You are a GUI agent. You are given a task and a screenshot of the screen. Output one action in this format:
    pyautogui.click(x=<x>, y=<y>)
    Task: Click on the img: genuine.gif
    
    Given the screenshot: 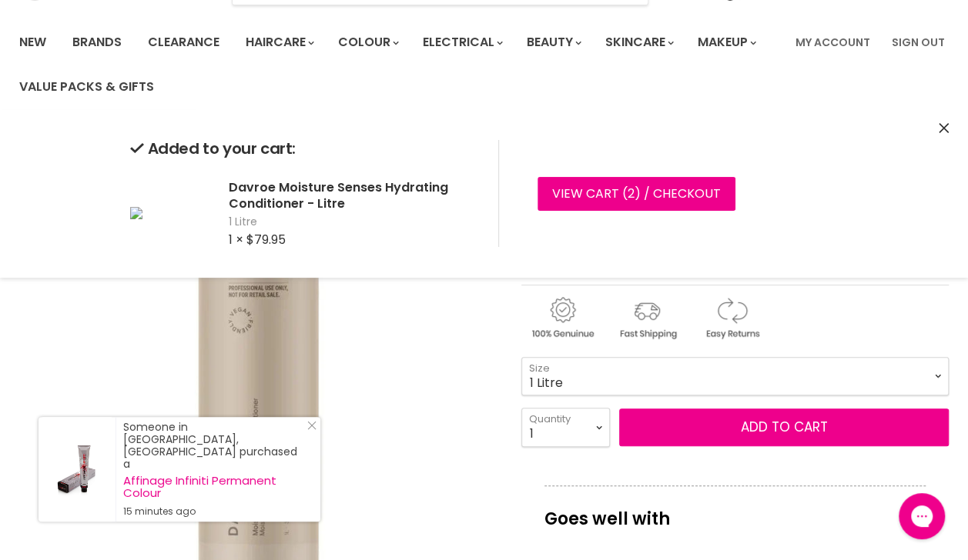 What is the action you would take?
    pyautogui.click(x=562, y=318)
    